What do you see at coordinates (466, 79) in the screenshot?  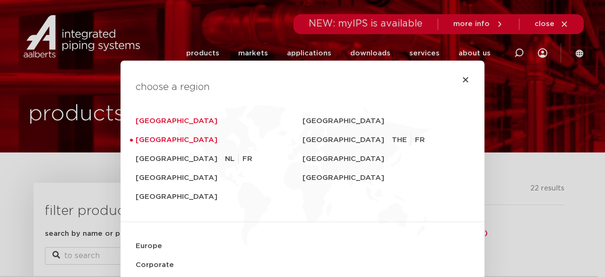 I see `a: Close` at bounding box center [466, 79].